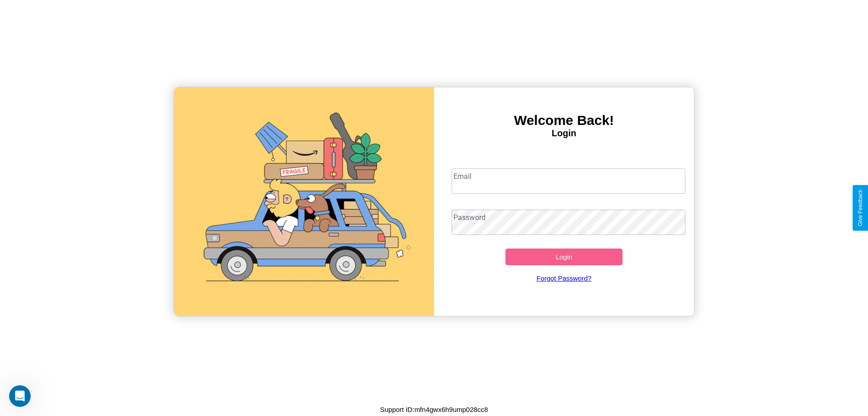 Image resolution: width=868 pixels, height=416 pixels. Describe the element at coordinates (304, 202) in the screenshot. I see `img: gif` at that location.